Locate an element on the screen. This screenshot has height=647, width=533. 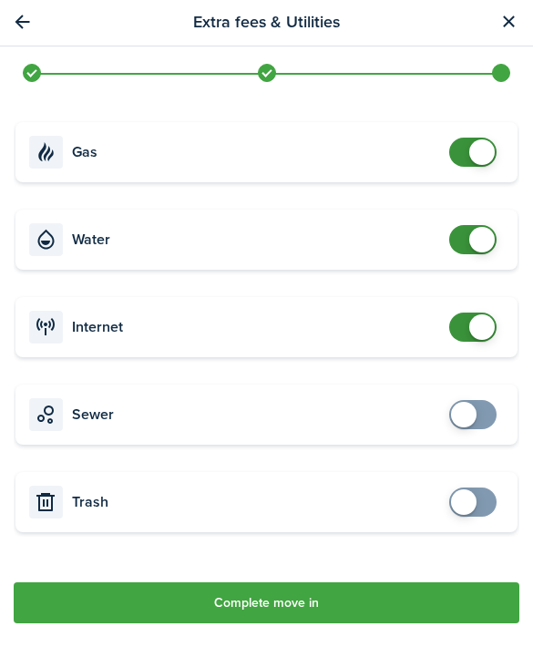
card-title: Trash is located at coordinates (256, 503).